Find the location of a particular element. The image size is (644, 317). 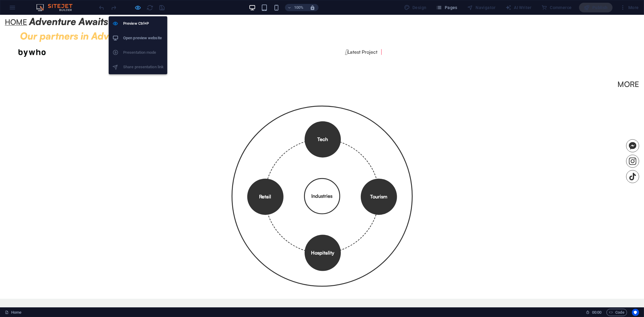

a: More is located at coordinates (628, 69).